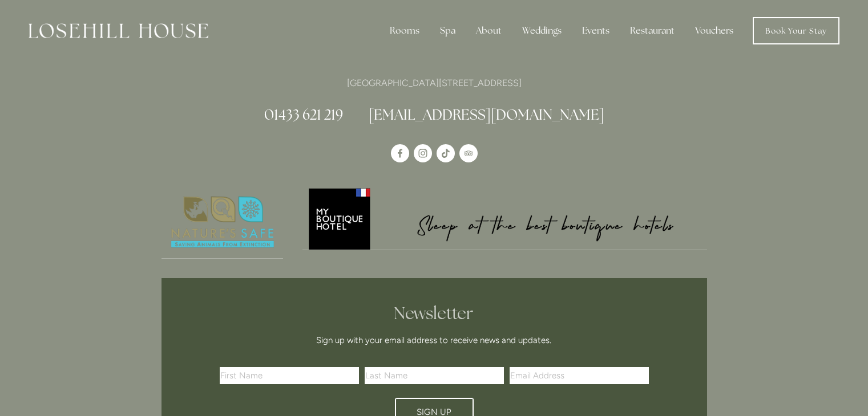 This screenshot has height=416, width=868. What do you see at coordinates (304, 115) in the screenshot?
I see `a: 01433 621 219` at bounding box center [304, 115].